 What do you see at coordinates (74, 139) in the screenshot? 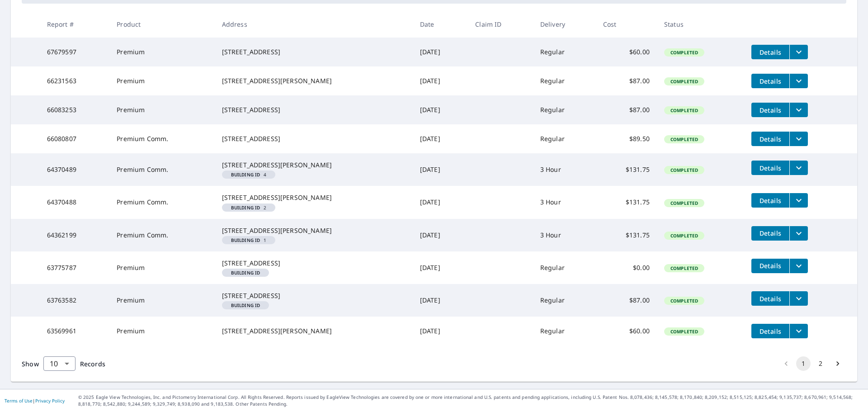
I see `td: 66080807` at bounding box center [74, 139].